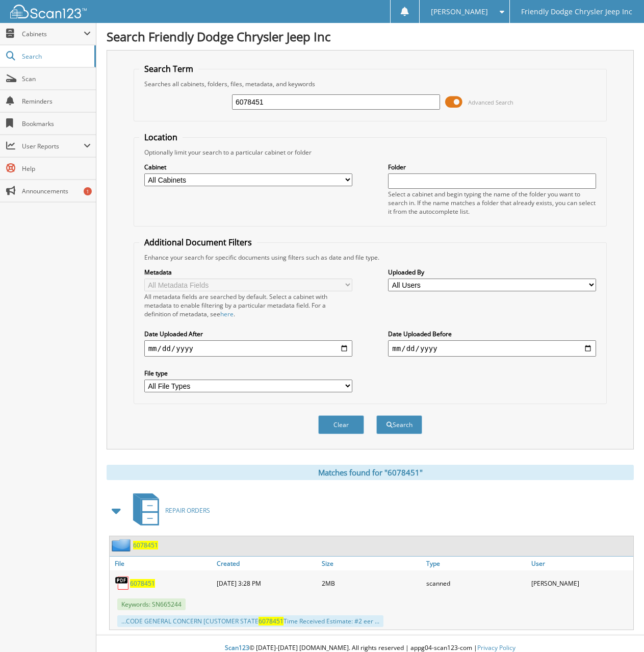 This screenshot has height=652, width=644. What do you see at coordinates (370, 257) in the screenshot?
I see `div: Enhance your search for specific documents using filters such as date and file type.` at bounding box center [370, 257].